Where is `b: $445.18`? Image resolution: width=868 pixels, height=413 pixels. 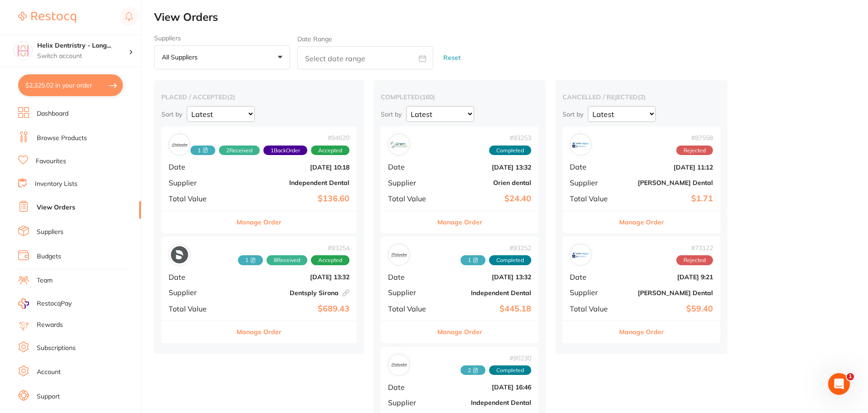 b: $445.18 is located at coordinates (486, 308).